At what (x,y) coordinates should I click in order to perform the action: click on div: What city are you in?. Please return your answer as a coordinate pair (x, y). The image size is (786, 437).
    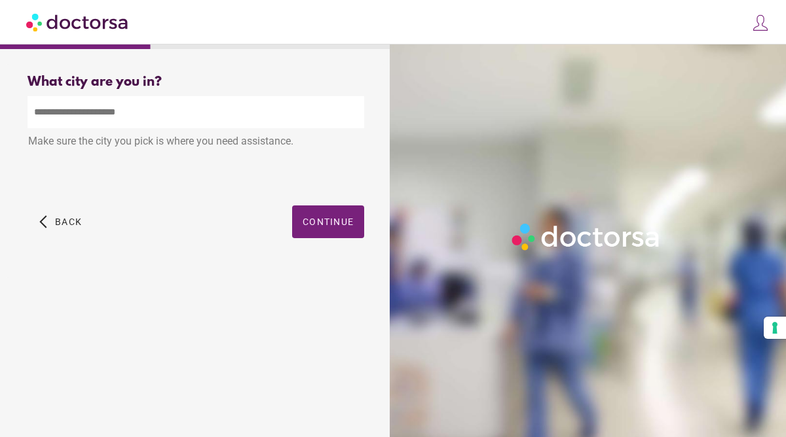
    Looking at the image, I should click on (196, 82).